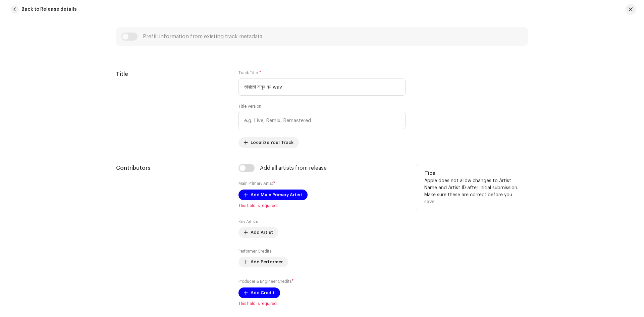  What do you see at coordinates (322, 121) in the screenshot?
I see `input: e.g. Live, Remix, Remastered` at bounding box center [322, 121].